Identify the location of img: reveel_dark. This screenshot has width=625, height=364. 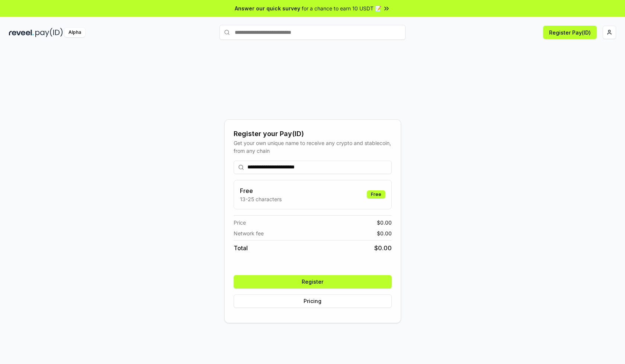
(21, 32).